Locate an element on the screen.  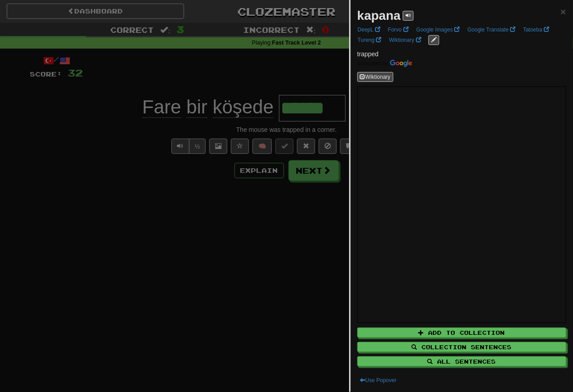
button: All Sentences is located at coordinates (462, 361).